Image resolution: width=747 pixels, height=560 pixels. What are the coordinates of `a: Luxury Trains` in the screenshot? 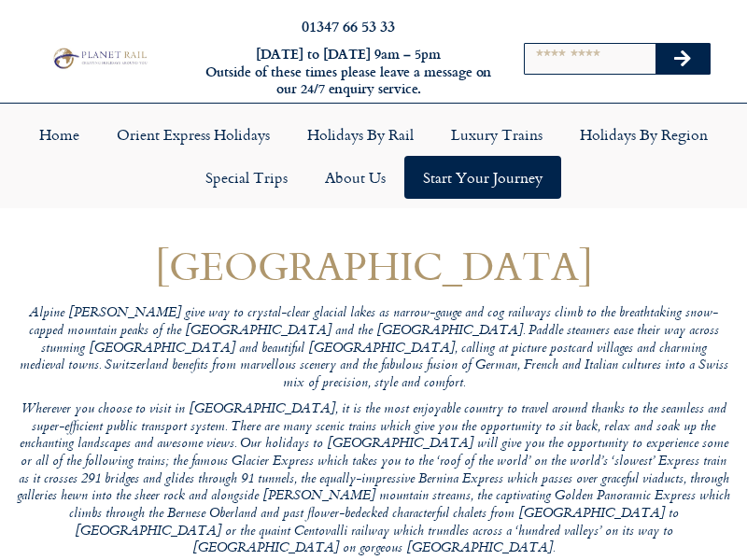 It's located at (497, 134).